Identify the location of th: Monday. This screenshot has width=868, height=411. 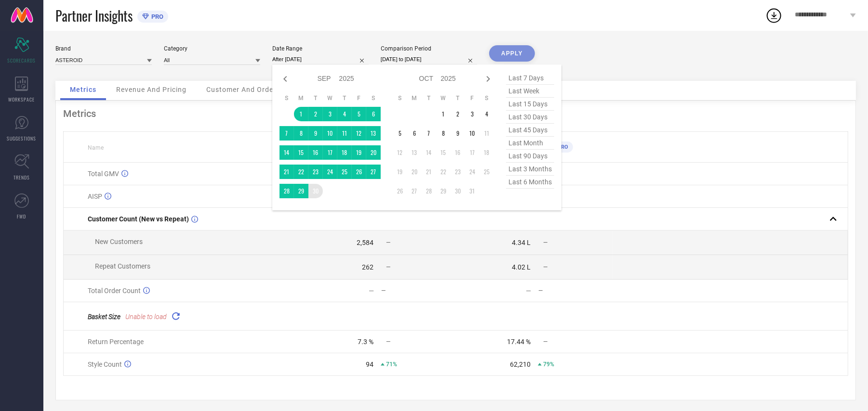
(301, 98).